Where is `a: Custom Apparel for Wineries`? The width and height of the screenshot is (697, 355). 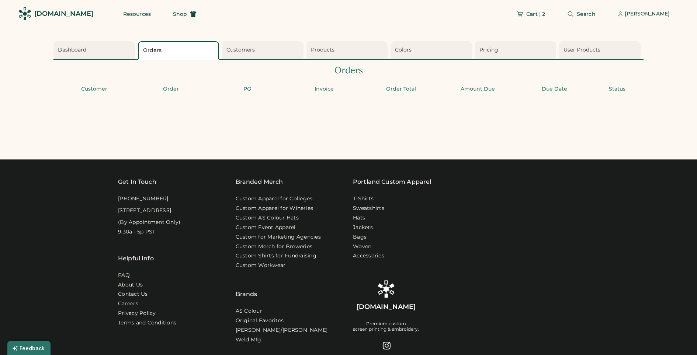
a: Custom Apparel for Wineries is located at coordinates (274, 209).